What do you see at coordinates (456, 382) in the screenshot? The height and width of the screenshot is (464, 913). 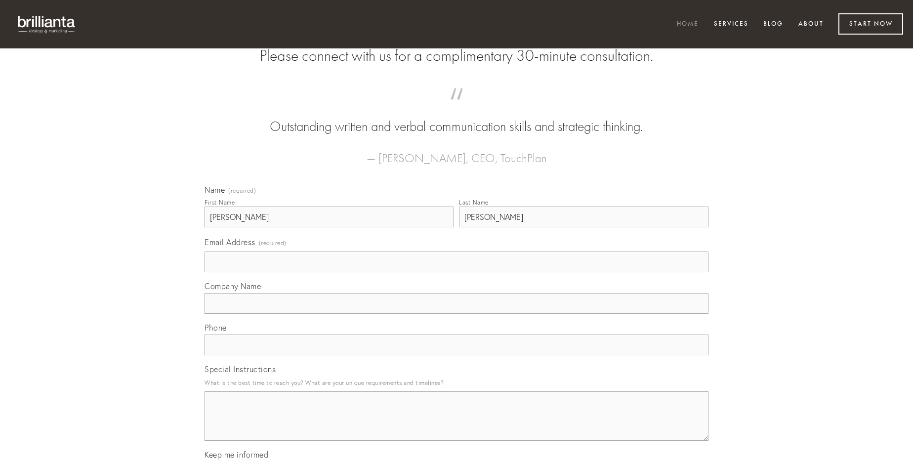 I see `p: What is the best time to reach you? What are your unique requirements and timelines?` at bounding box center [456, 382].